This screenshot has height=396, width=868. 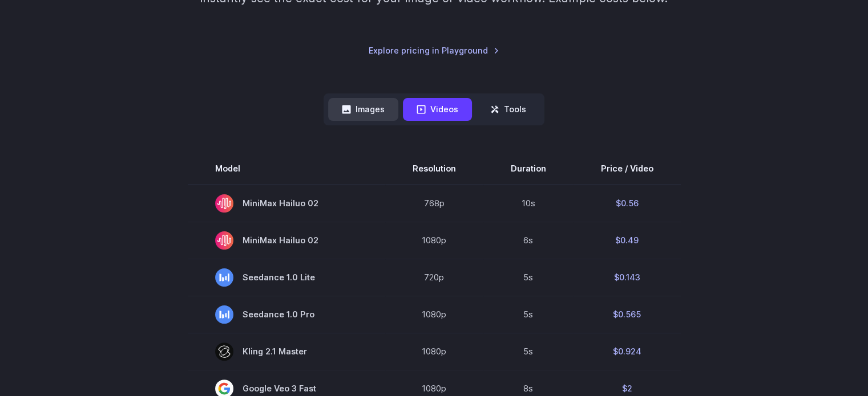 What do you see at coordinates (627, 277) in the screenshot?
I see `td: $0.143` at bounding box center [627, 277].